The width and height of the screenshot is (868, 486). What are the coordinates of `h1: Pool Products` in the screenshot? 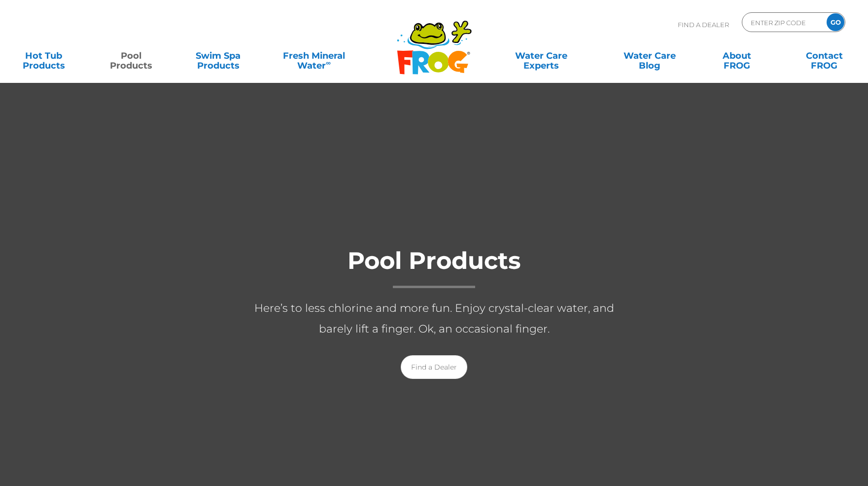 It's located at (434, 268).